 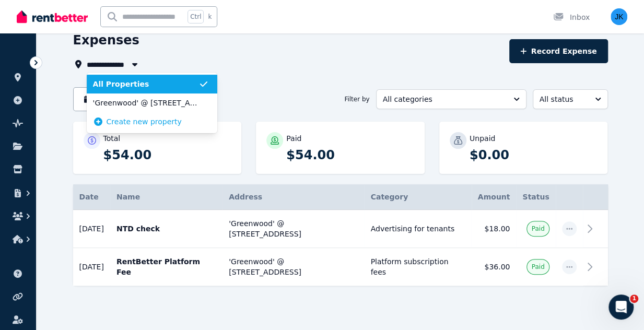 What do you see at coordinates (558, 51) in the screenshot?
I see `button: Record Expense` at bounding box center [558, 51].